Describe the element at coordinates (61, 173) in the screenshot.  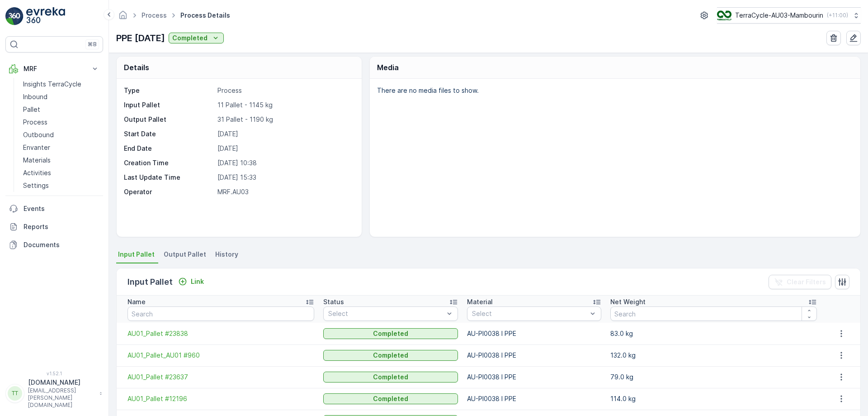
I see `a: Activities` at that location.